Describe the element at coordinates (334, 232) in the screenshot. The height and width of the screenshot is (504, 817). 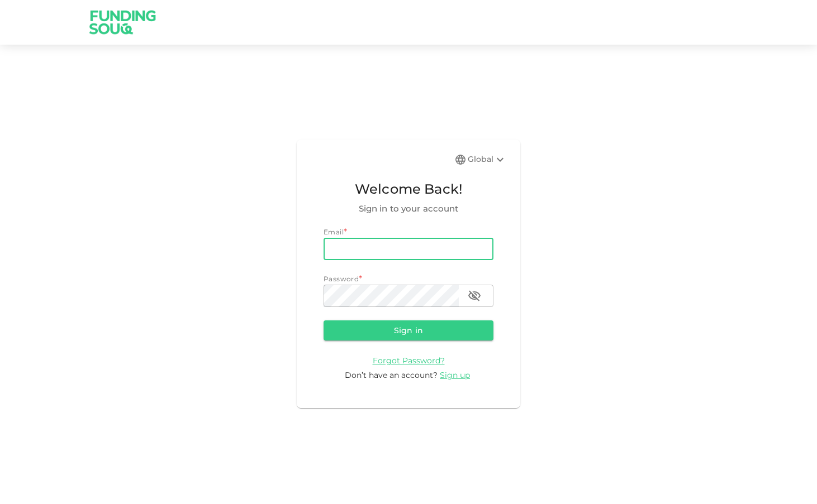
I see `span: Email` at that location.